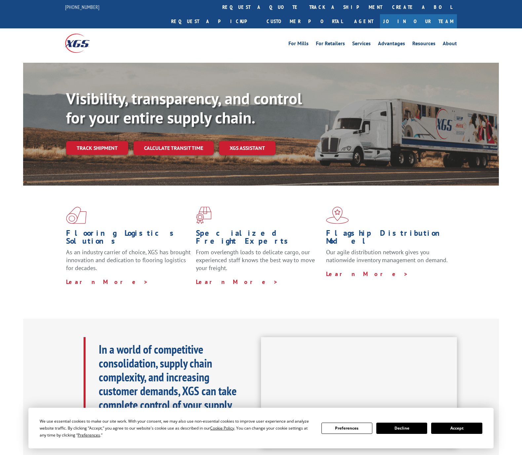 The height and width of the screenshot is (455, 522). I want to click on span: Preferences, so click(89, 435).